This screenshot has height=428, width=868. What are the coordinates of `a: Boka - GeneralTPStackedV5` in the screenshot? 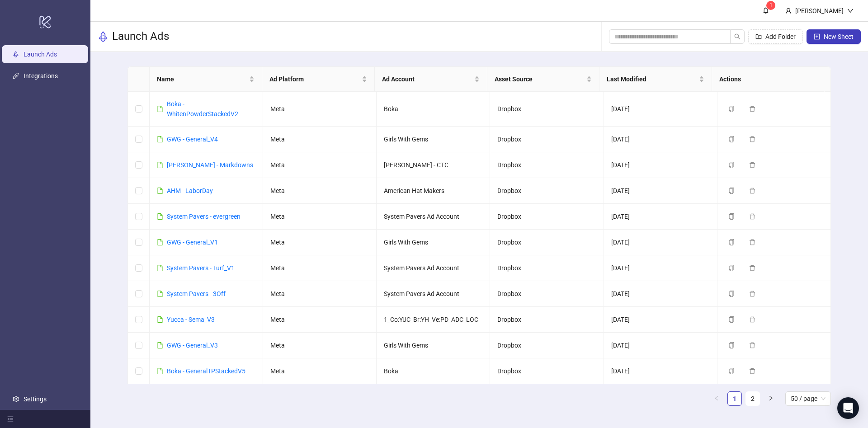 It's located at (206, 371).